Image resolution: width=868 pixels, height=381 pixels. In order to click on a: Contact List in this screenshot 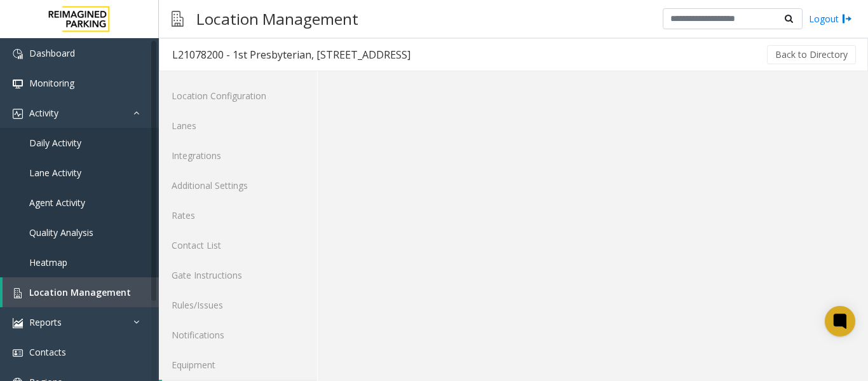, I will do `click(238, 245)`.